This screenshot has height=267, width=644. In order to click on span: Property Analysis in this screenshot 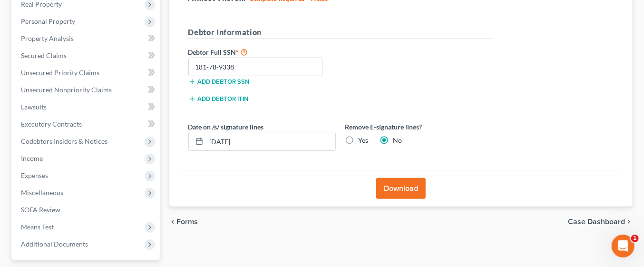, I will do `click(47, 38)`.